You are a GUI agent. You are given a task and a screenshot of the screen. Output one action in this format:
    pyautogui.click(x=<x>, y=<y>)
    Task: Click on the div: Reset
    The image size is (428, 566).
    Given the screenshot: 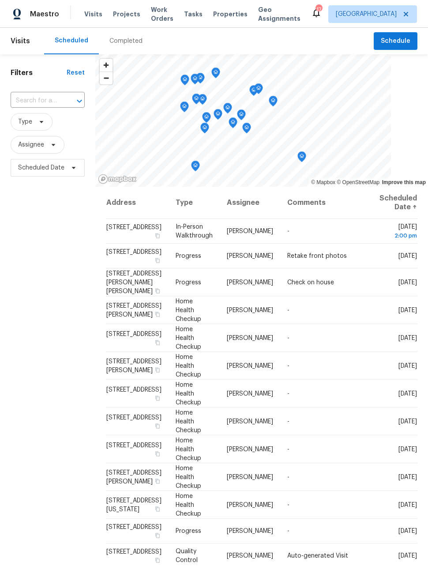 What is the action you would take?
    pyautogui.click(x=75, y=73)
    